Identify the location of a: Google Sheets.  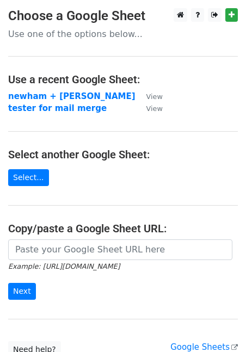
(204, 348).